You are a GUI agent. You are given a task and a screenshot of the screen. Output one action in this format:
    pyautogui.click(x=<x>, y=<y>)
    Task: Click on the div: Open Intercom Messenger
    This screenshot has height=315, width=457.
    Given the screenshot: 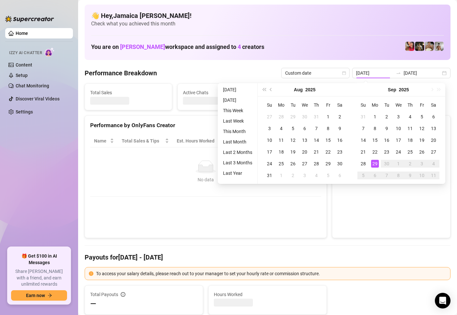 What is the action you would take?
    pyautogui.click(x=443, y=300)
    